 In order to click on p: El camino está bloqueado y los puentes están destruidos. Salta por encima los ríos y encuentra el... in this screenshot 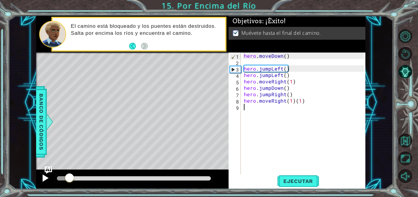, I will do `click(146, 30)`.